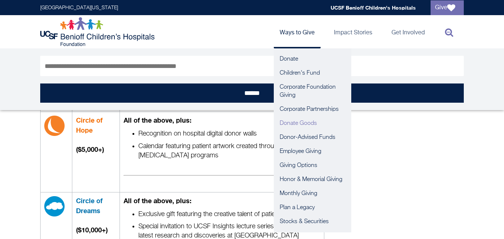 The height and width of the screenshot is (239, 504). I want to click on a: Monthly Giving, so click(312, 193).